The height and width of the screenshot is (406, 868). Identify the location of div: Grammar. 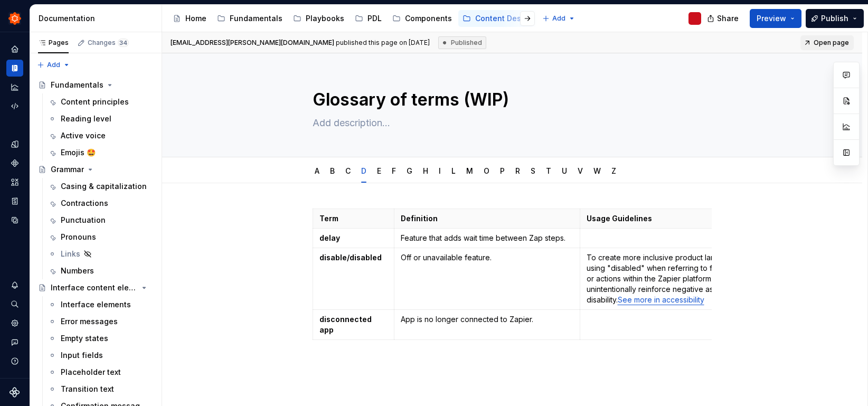
(67, 169).